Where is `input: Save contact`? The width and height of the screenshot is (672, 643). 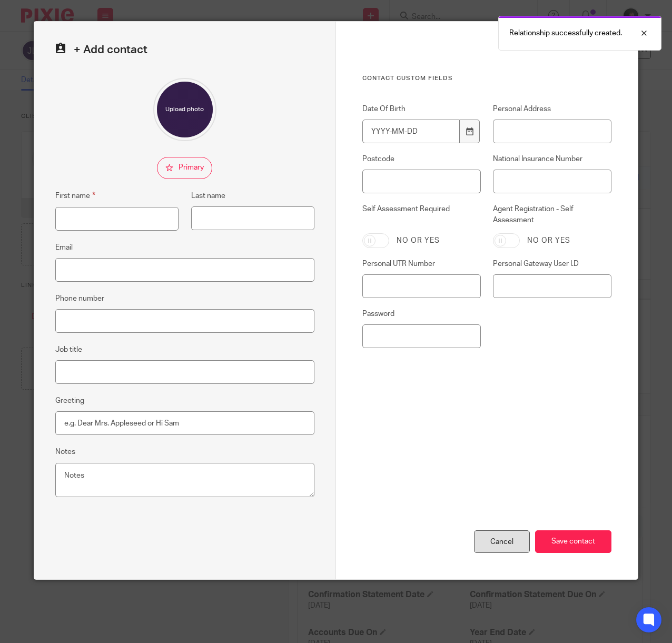 input: Save contact is located at coordinates (573, 542).